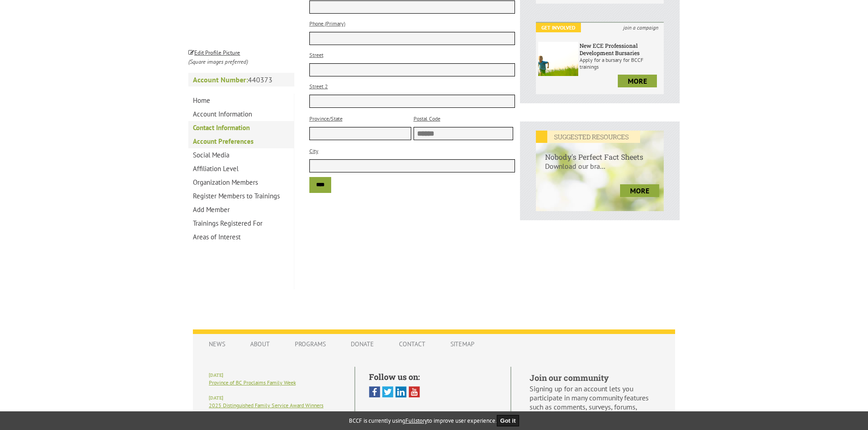  What do you see at coordinates (362, 344) in the screenshot?
I see `a: Donate` at bounding box center [362, 344].